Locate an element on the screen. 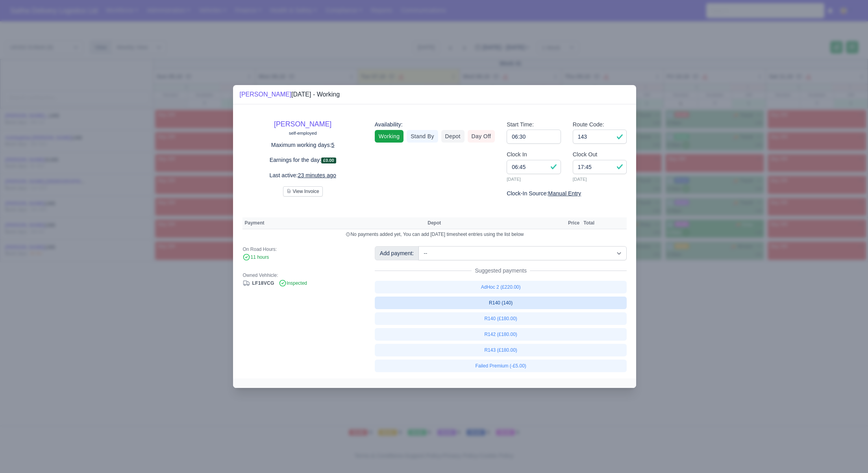 The image size is (868, 473). a: Day Off is located at coordinates (482, 136).